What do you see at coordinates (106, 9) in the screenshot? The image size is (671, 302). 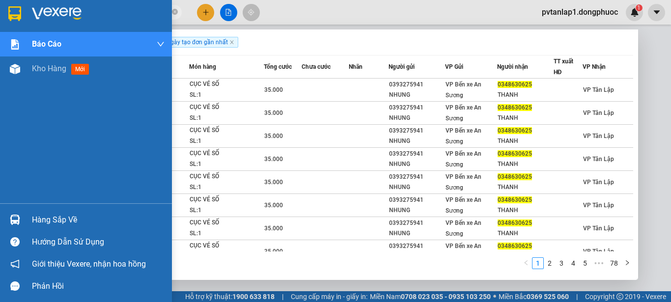 I see `strong: ĐỒNG PHƯỚC` at bounding box center [106, 9].